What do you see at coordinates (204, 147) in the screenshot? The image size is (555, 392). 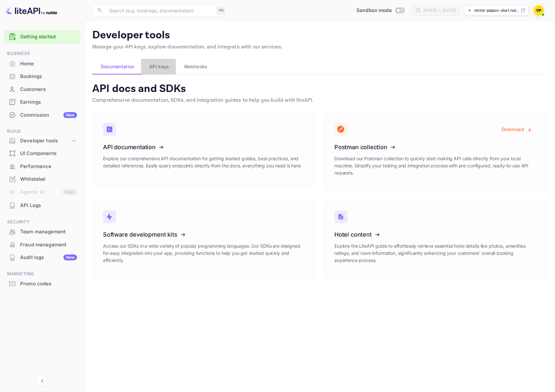 I see `h3: API documentation` at bounding box center [204, 147].